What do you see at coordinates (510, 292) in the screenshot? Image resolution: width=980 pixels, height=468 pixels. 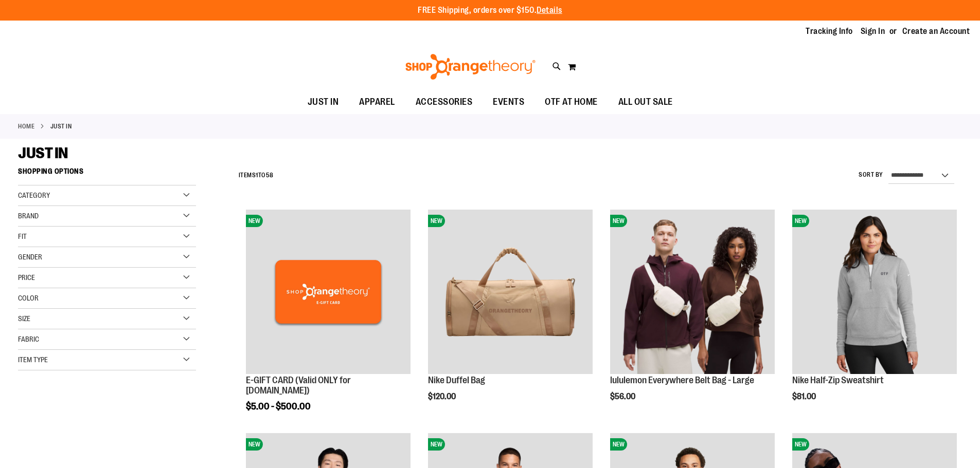 I see `img: Nike Duffel Bag` at bounding box center [510, 292].